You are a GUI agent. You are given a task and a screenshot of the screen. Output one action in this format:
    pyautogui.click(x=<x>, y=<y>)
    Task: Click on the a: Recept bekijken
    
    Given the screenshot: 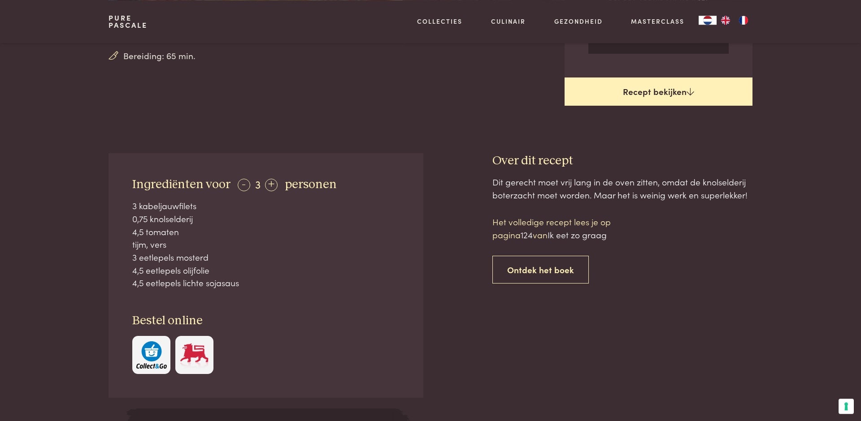 What is the action you would take?
    pyautogui.click(x=658, y=92)
    